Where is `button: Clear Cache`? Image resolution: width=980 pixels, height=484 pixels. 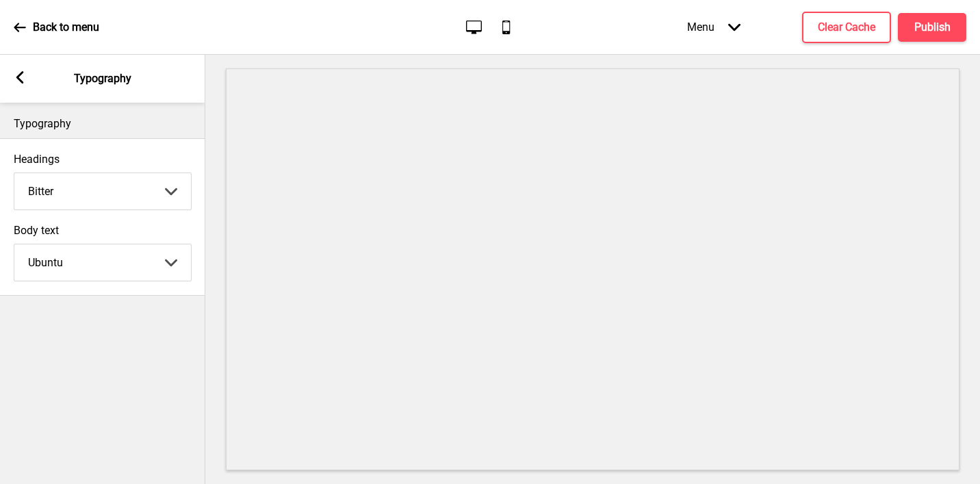 button: Clear Cache is located at coordinates (846, 28).